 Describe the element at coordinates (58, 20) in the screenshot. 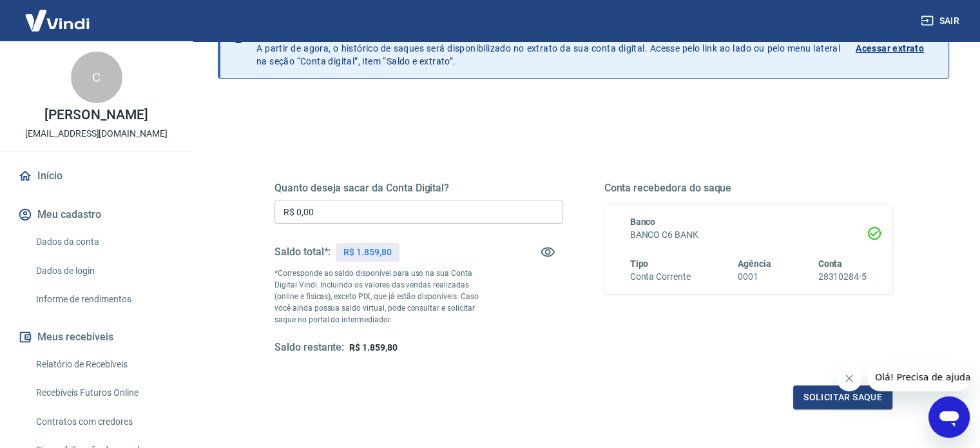

I see `img: Vindi` at that location.